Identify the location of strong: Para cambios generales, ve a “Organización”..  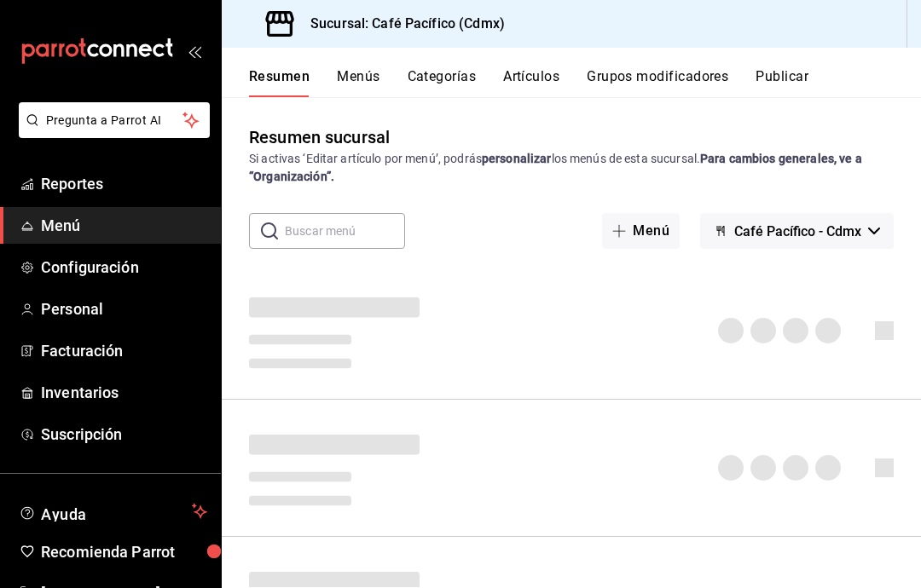
(555, 167).